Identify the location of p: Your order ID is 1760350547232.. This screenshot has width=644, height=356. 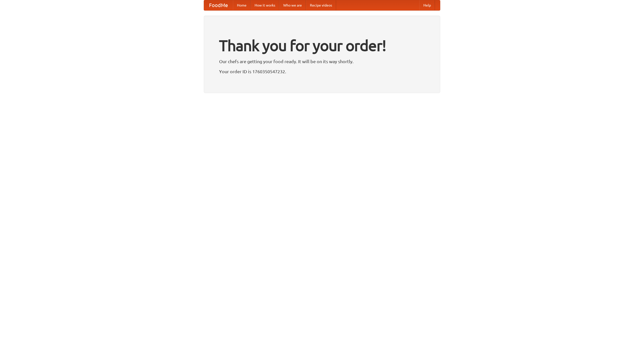
(322, 72).